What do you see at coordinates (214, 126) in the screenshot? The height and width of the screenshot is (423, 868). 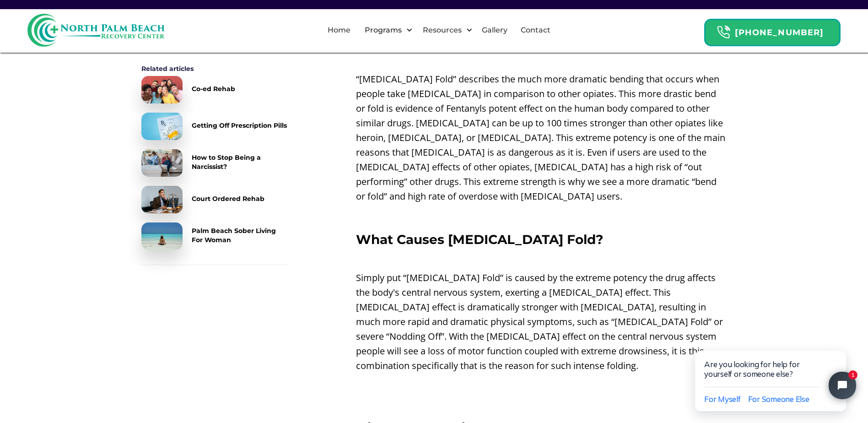 I see `a: Getting Off Prescription Pills` at bounding box center [214, 126].